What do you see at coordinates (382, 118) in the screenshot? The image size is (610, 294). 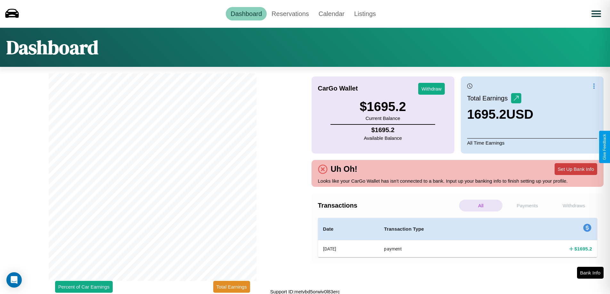 I see `p: Current Balance` at bounding box center [382, 118].